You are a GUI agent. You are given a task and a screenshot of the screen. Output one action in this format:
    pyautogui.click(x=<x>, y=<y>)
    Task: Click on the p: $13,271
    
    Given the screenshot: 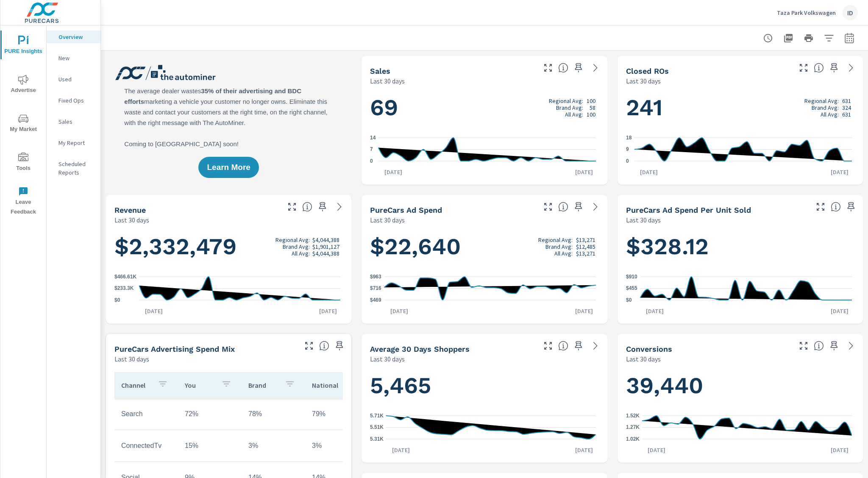 What is the action you would take?
    pyautogui.click(x=586, y=240)
    